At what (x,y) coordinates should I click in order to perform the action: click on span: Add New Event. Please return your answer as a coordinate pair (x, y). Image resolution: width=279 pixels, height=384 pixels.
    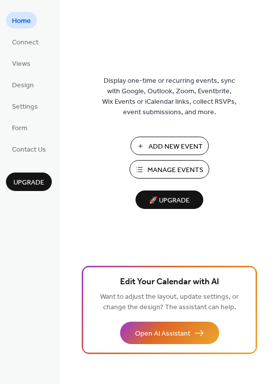
    Looking at the image, I should click on (176, 147).